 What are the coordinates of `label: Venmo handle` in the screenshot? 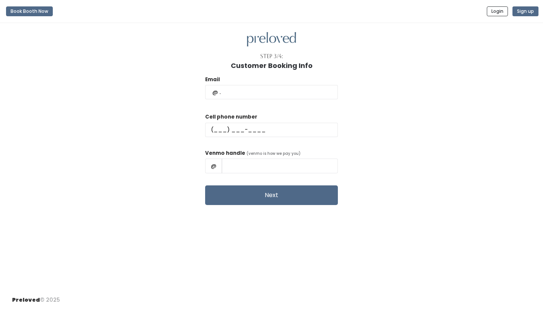 It's located at (225, 153).